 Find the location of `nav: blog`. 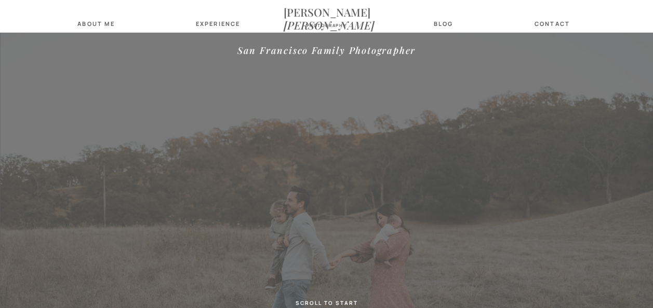

nav: blog is located at coordinates (443, 23).